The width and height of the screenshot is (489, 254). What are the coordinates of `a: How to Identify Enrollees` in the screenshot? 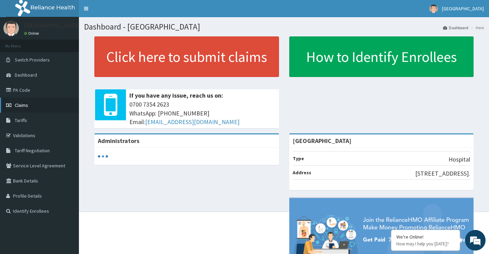 It's located at (382, 57).